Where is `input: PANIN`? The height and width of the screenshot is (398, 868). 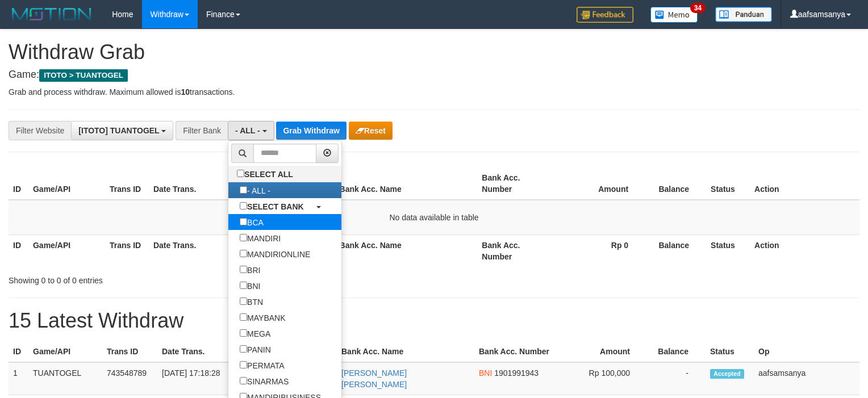
input: PANIN is located at coordinates (243, 348).